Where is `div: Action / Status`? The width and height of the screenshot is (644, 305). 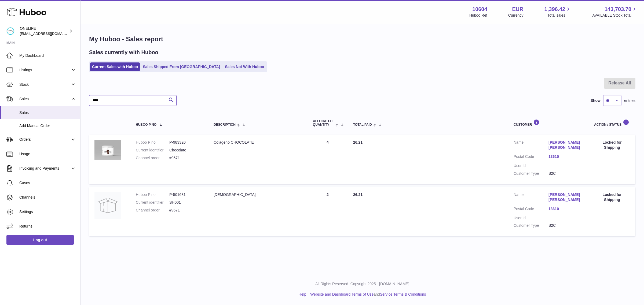 div: Action / Status is located at coordinates (612, 123).